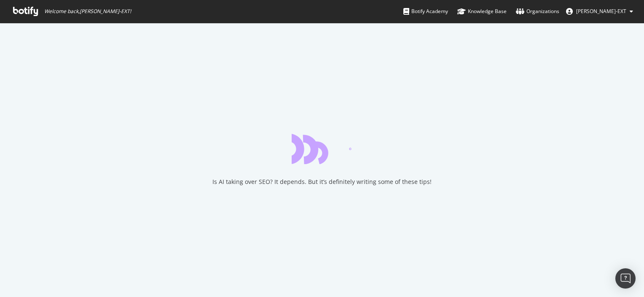  I want to click on div: Is AI taking over SEO? It depends. But it’s definitely writing some of these tips!, so click(322, 182).